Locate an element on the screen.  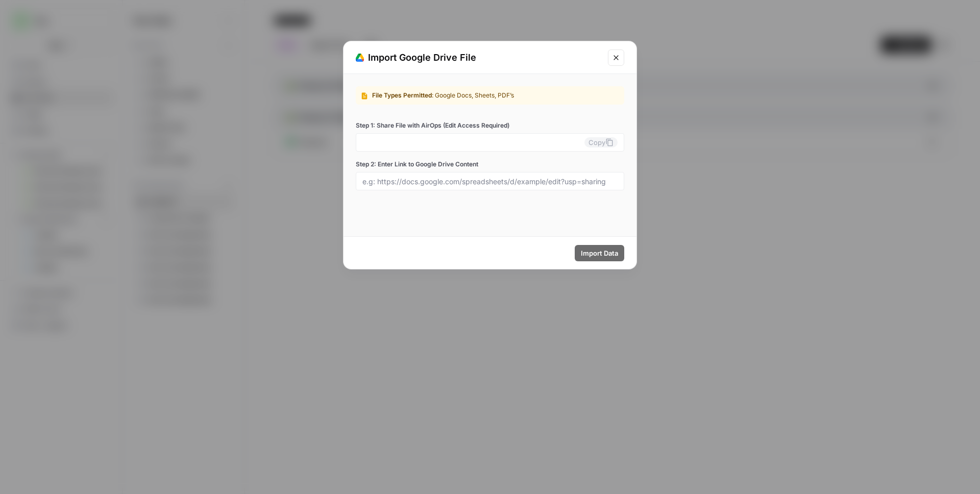
label: Step 1: Share File with AirOps (Edit Access Required) is located at coordinates (490, 125).